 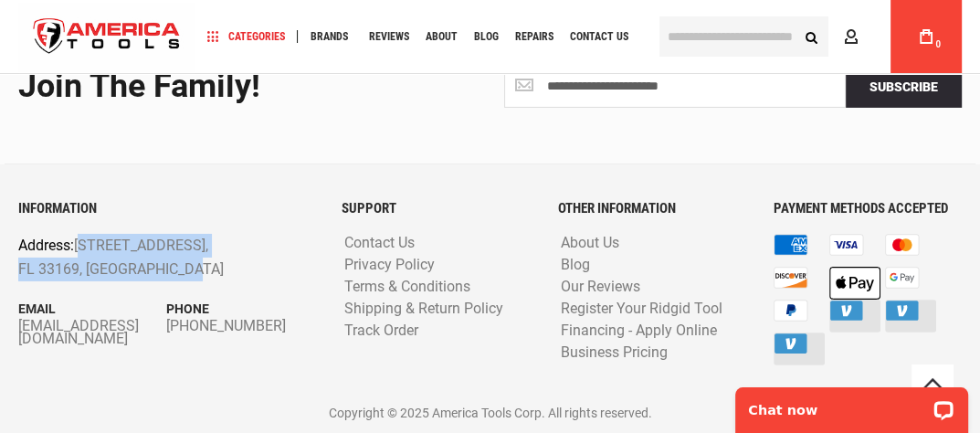 I want to click on span: Subscribe, so click(x=903, y=87).